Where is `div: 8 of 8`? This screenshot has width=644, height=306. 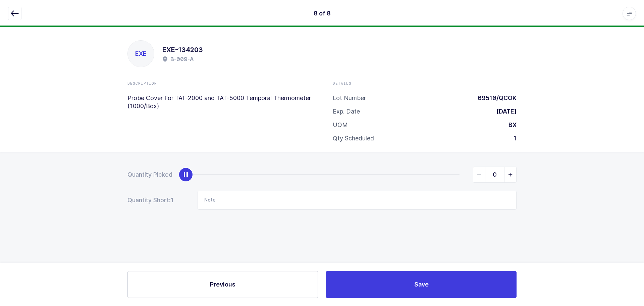 div: 8 of 8 is located at coordinates (322, 14).